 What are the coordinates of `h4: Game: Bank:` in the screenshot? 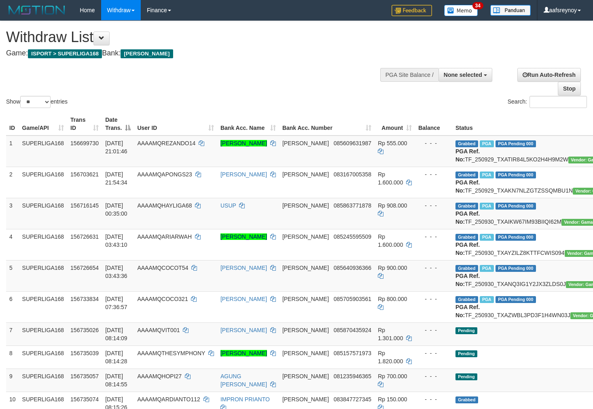 It's located at (197, 53).